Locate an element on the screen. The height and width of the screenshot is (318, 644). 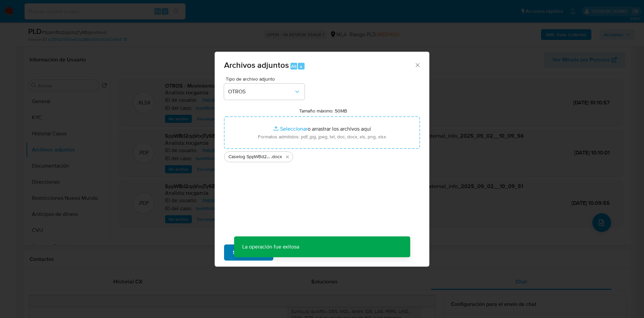
ul: Archivos seleccionados is located at coordinates (322, 156).